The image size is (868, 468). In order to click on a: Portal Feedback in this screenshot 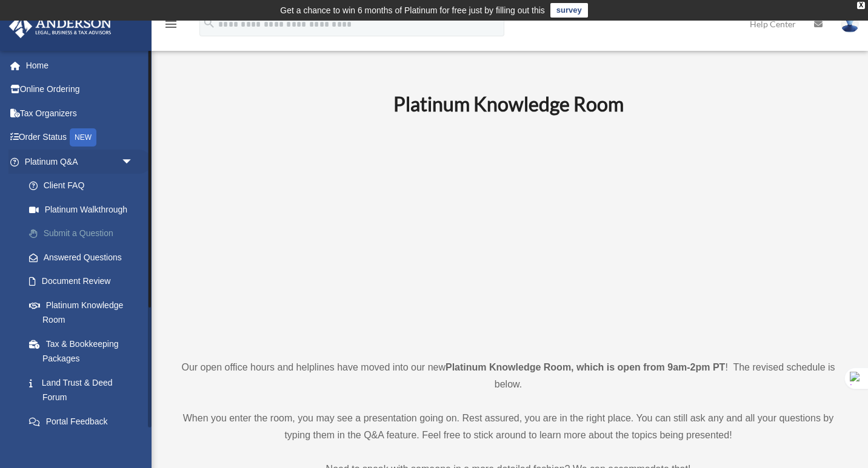, I will do `click(84, 422)`.